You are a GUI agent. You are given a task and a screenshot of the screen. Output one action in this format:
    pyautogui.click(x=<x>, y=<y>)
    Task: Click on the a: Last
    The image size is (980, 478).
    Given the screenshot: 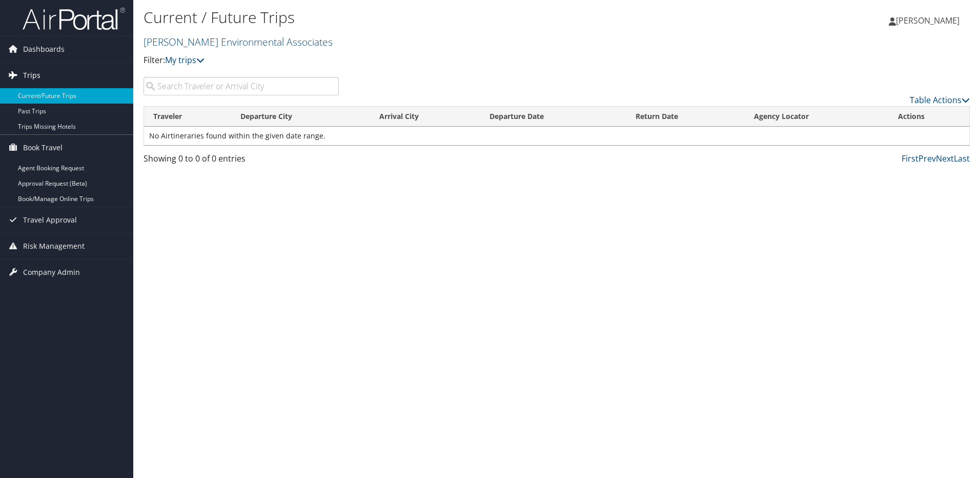 What is the action you would take?
    pyautogui.click(x=961, y=159)
    